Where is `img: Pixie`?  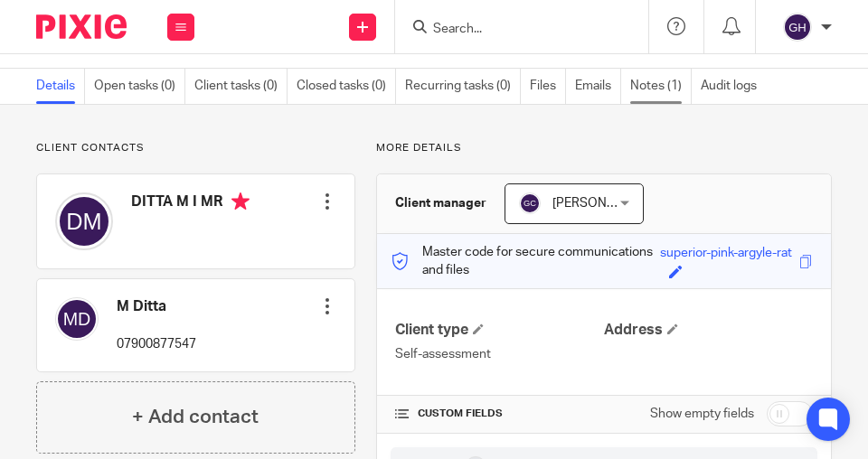
img: Pixie is located at coordinates (82, 26).